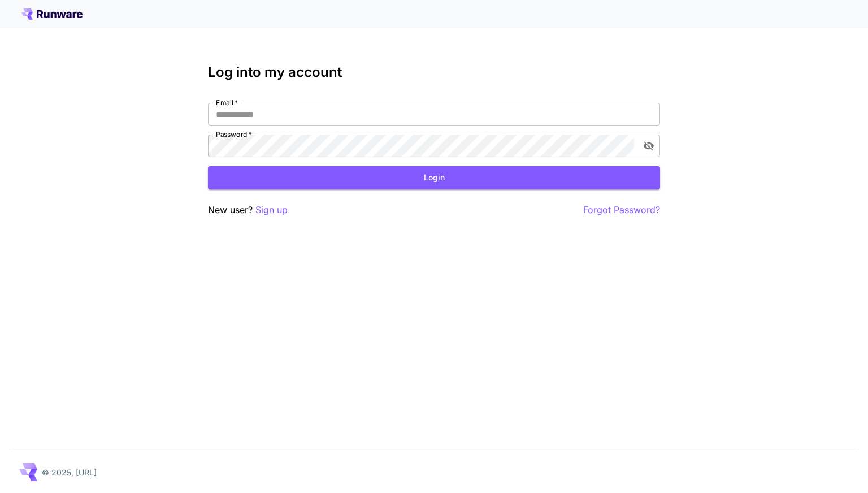 This screenshot has width=868, height=493. I want to click on p: Sign up, so click(271, 209).